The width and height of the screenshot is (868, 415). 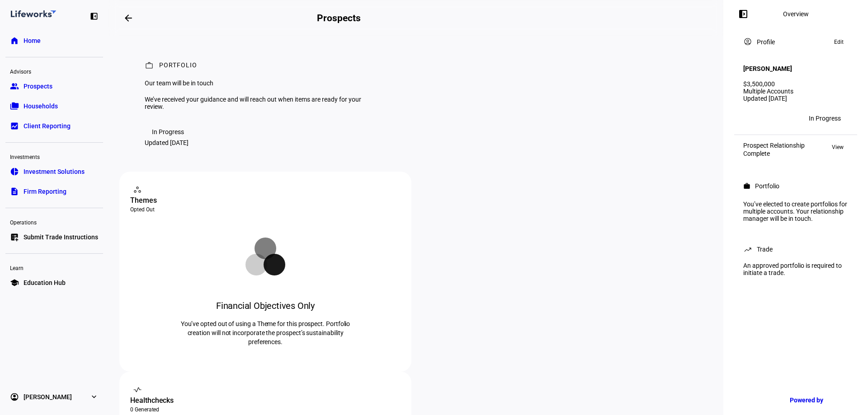 I want to click on eth-mat-symbol: left_panel_close, so click(x=94, y=17).